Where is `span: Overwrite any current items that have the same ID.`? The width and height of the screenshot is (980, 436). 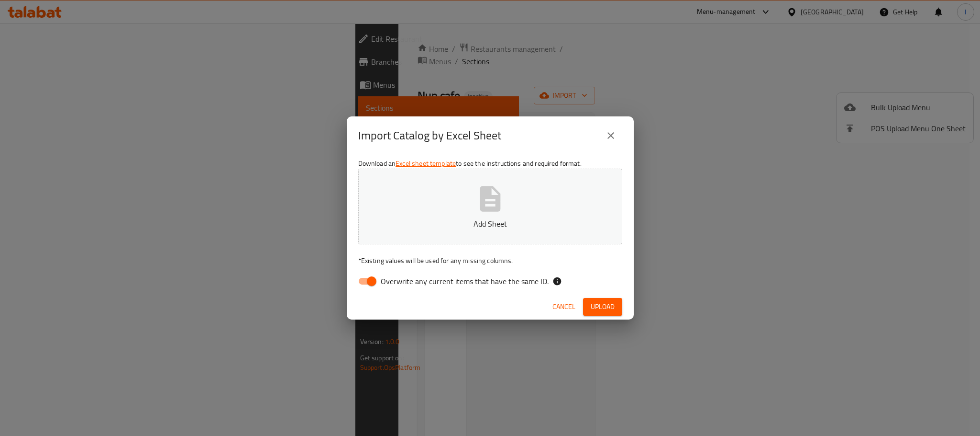 span: Overwrite any current items that have the same ID. is located at coordinates (465, 281).